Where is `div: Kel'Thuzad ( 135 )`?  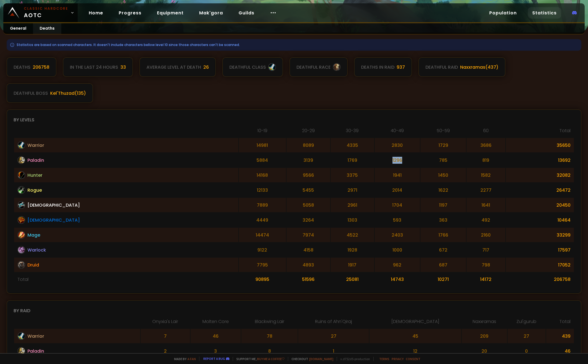 div: Kel'Thuzad ( 135 ) is located at coordinates (68, 93).